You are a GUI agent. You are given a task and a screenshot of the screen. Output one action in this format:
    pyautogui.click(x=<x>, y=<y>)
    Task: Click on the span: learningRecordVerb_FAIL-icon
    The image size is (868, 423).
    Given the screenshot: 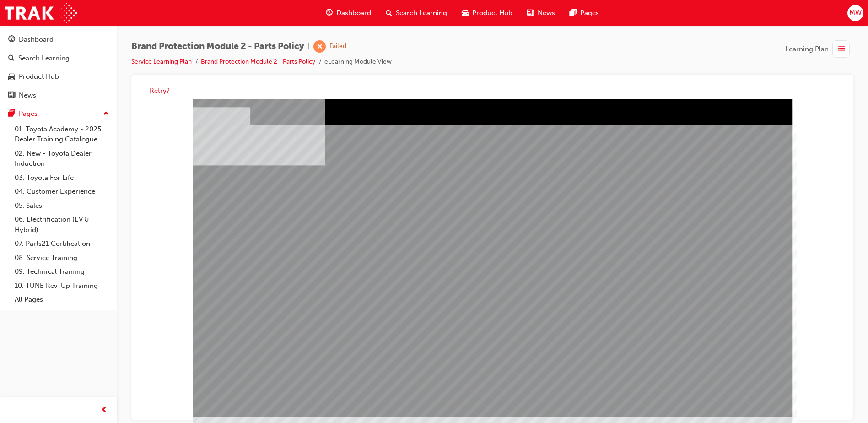 What is the action you would take?
    pyautogui.click(x=320, y=46)
    